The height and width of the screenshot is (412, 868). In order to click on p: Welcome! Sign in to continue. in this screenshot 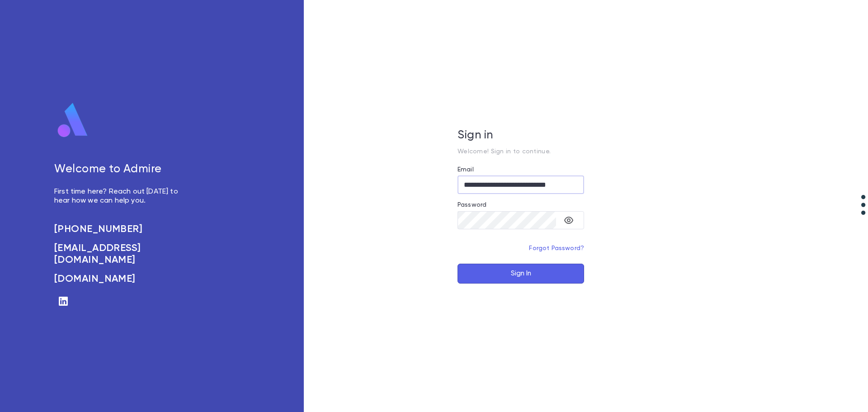, I will do `click(521, 152)`.